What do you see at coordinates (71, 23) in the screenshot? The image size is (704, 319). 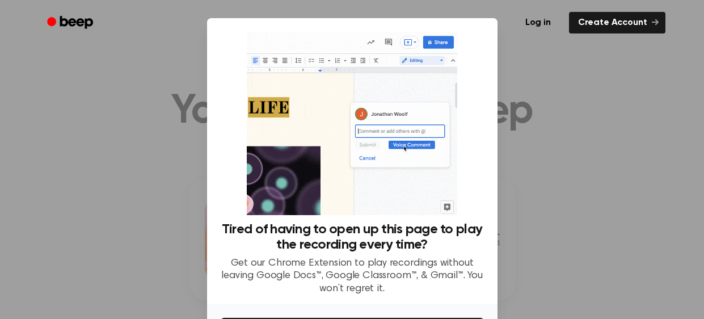 I see `a: Beep` at bounding box center [71, 23].